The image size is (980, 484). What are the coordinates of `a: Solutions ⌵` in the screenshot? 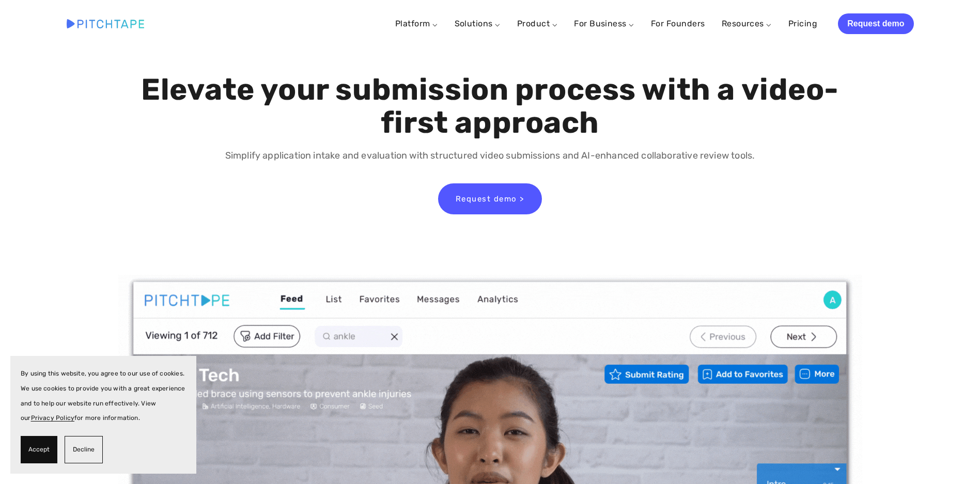 It's located at (478, 23).